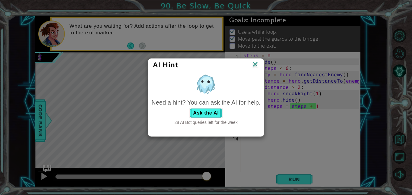  I want to click on button: Ask the AI, so click(206, 113).